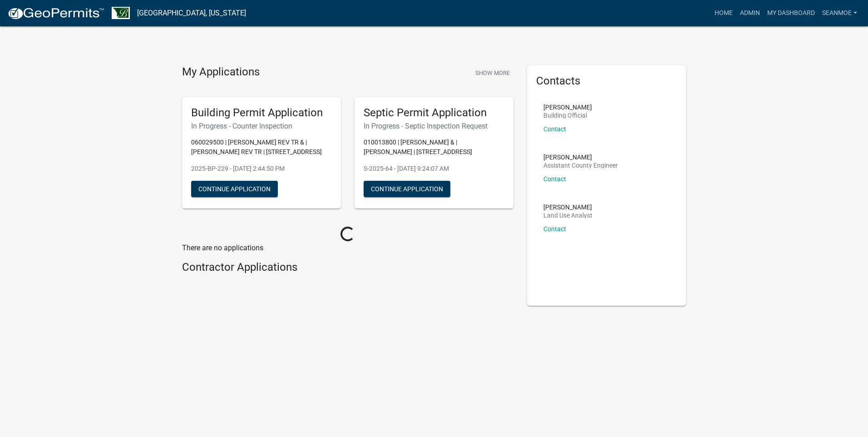 The width and height of the screenshot is (868, 437). I want to click on p: Building Official, so click(567, 116).